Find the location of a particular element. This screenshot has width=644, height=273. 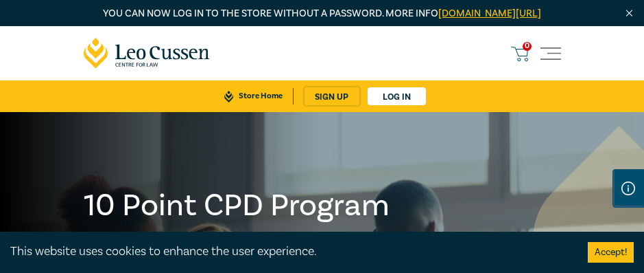

button: Toggle navigation is located at coordinates (551, 54).